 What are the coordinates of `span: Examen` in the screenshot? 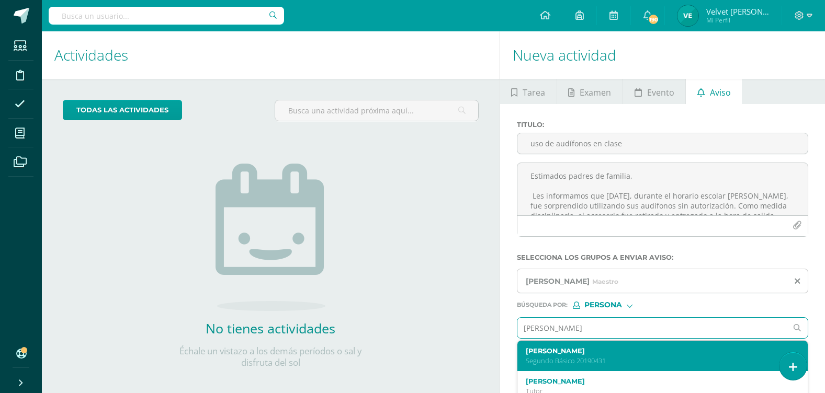 It's located at (595, 93).